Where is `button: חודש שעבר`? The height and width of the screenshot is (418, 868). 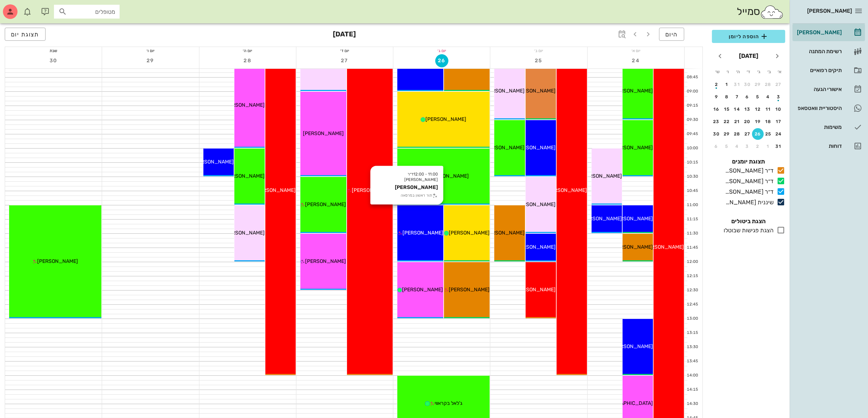
button: חודש שעבר is located at coordinates (777, 56).